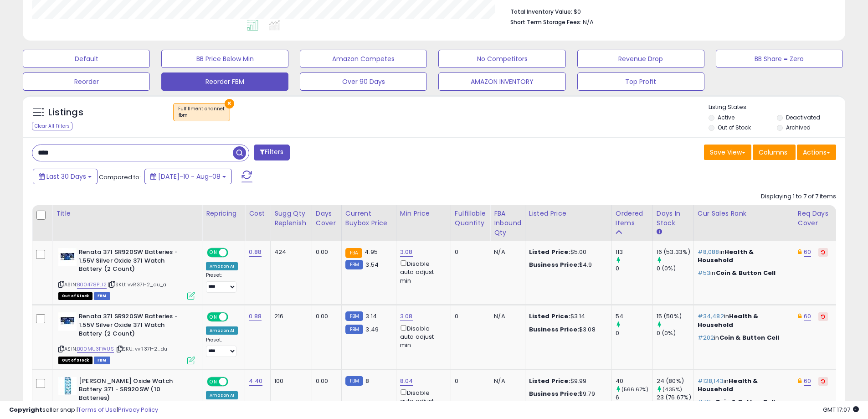 The image size is (868, 419). I want to click on b: Short Term Storage Fees:, so click(546, 22).